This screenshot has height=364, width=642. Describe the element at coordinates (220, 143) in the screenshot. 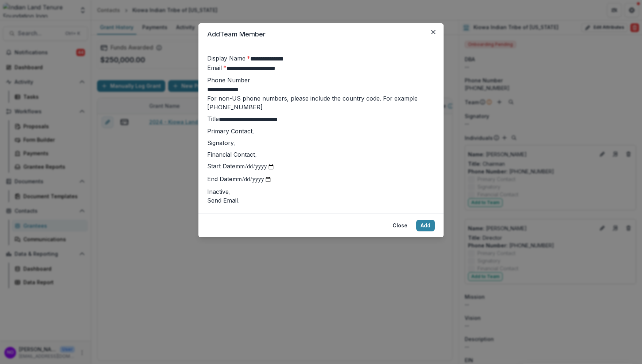

I see `label: Signatory` at that location.